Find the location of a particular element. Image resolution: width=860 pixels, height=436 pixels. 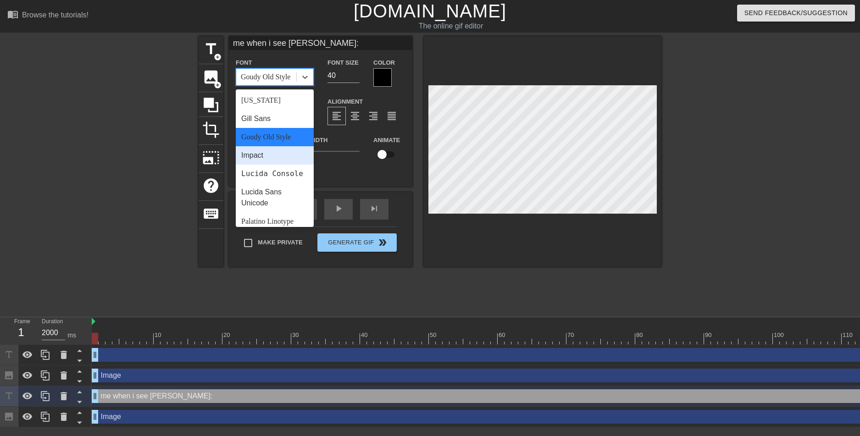

label: Alignment is located at coordinates (345, 102).